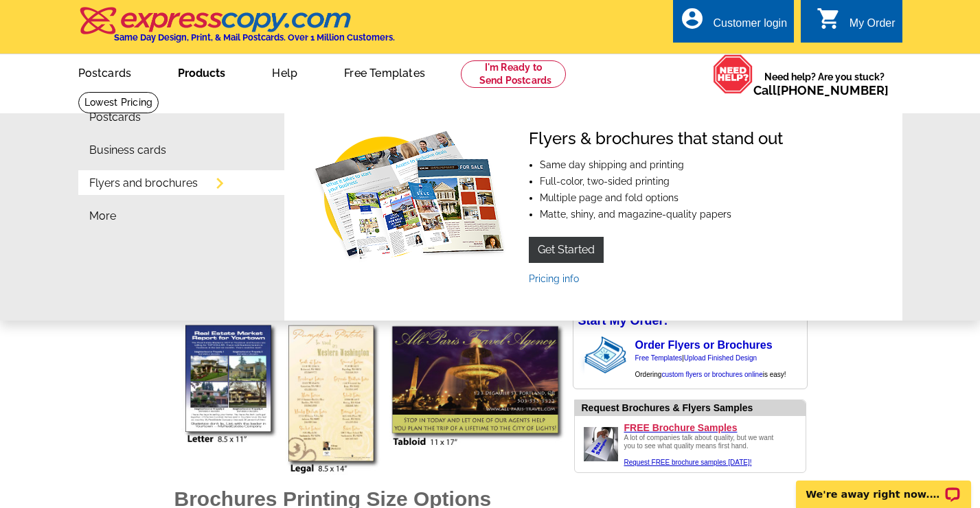  I want to click on li: Matte, shiny, and magazine-quality papers, so click(662, 214).